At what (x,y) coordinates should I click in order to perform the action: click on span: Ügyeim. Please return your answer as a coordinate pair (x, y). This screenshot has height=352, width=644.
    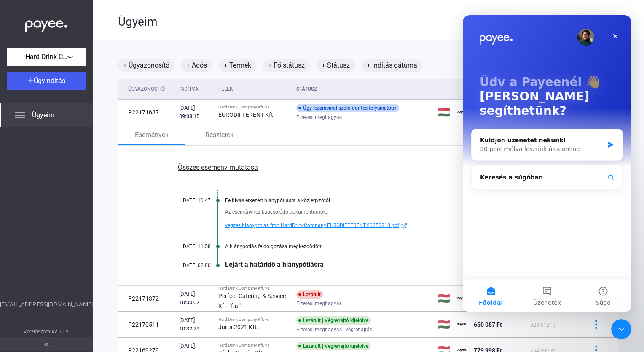
    Looking at the image, I should click on (43, 115).